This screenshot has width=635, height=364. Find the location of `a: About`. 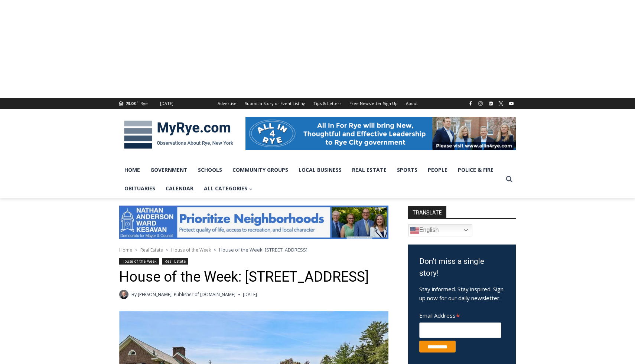

a: About is located at coordinates (412, 103).